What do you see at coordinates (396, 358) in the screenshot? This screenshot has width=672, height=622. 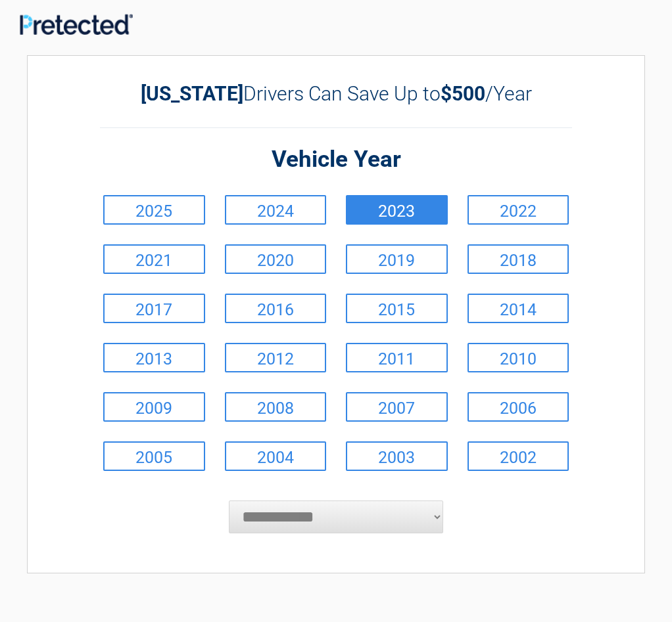 I see `a: 2011` at bounding box center [396, 358].